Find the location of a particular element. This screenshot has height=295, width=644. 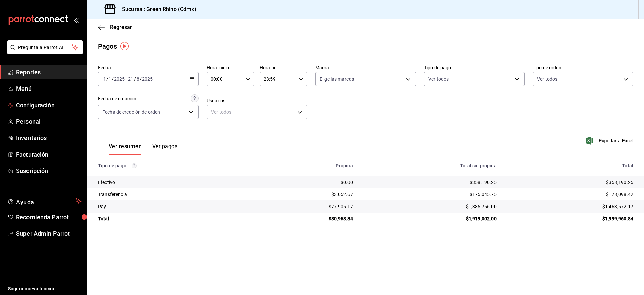

div: $80,958.84 is located at coordinates (305, 218).